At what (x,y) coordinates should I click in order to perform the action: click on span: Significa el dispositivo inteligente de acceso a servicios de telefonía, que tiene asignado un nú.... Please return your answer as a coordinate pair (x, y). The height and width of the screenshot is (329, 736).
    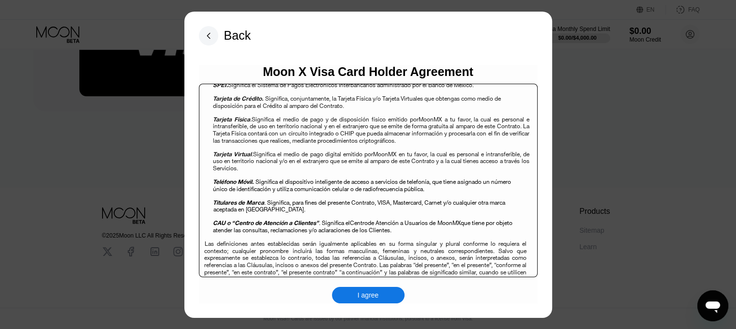
    Looking at the image, I should click on (361, 185).